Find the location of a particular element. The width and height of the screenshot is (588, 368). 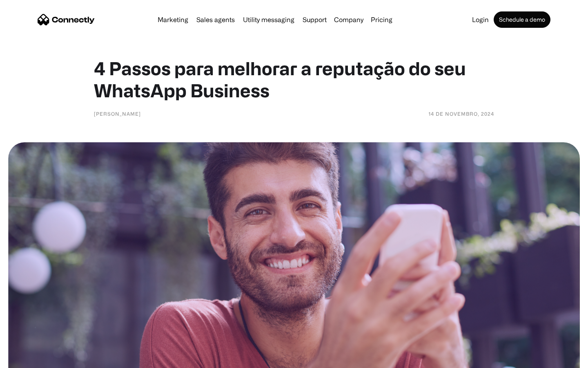

a: Utility messaging is located at coordinates (269, 20).